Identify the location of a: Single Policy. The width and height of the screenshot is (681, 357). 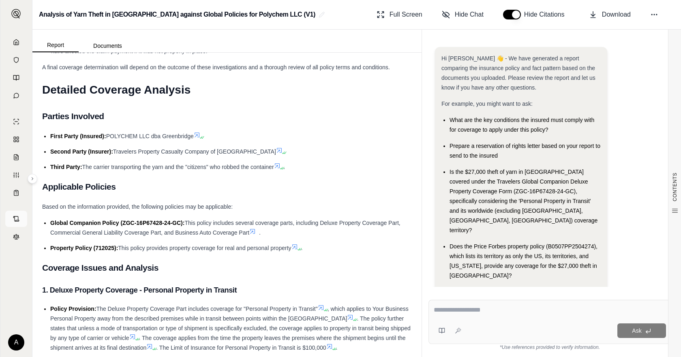
(16, 122).